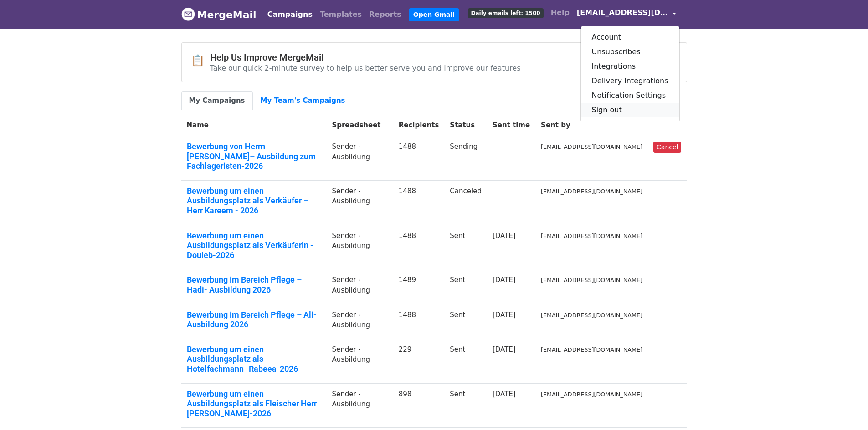 Image resolution: width=868 pixels, height=430 pixels. Describe the element at coordinates (630, 96) in the screenshot. I see `a: Notification Settings` at that location.